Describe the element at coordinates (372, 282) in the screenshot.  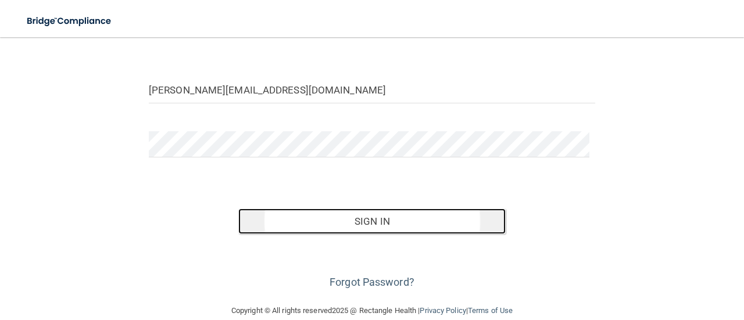
I see `a: Forgot Password?` at that location.